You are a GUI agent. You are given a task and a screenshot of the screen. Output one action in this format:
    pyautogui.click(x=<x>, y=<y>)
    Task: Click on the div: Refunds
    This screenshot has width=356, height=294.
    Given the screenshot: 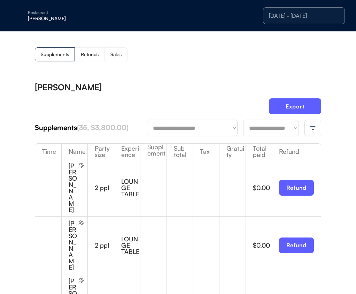 What is the action you would take?
    pyautogui.click(x=90, y=54)
    